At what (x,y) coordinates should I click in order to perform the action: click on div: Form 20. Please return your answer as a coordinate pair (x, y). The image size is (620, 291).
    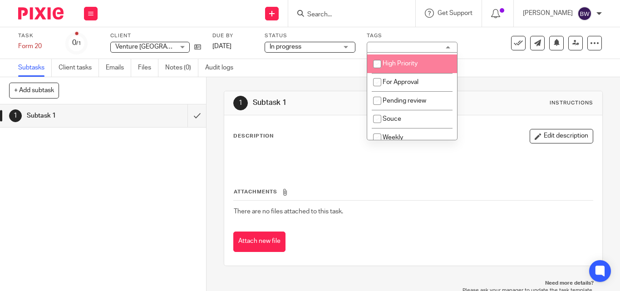
    Looking at the image, I should click on (36, 46).